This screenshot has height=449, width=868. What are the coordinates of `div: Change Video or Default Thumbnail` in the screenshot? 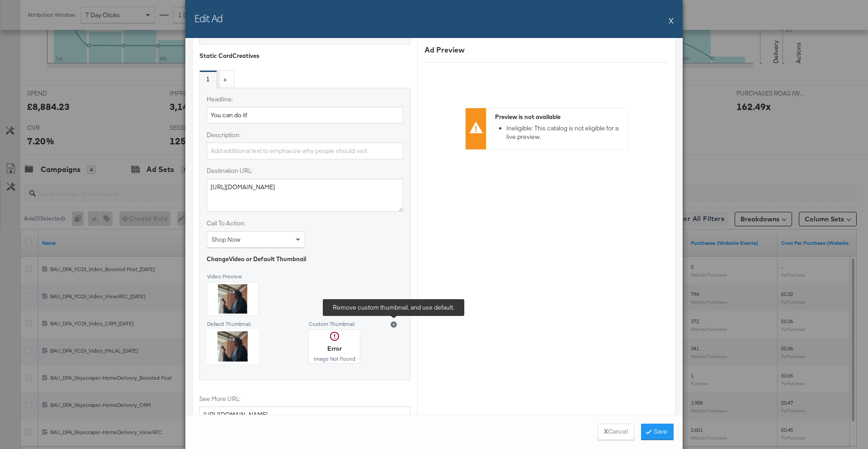 It's located at (256, 259).